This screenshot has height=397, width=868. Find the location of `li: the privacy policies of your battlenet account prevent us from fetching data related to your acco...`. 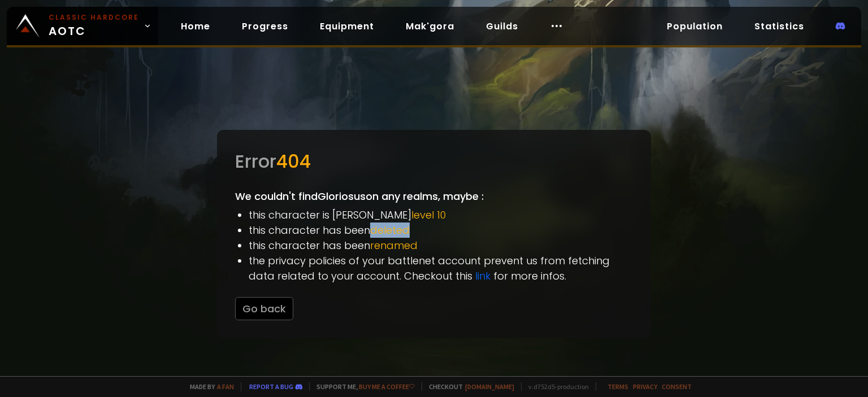

li: the privacy policies of your battlenet account prevent us from fetching data related to your acco... is located at coordinates (441, 268).